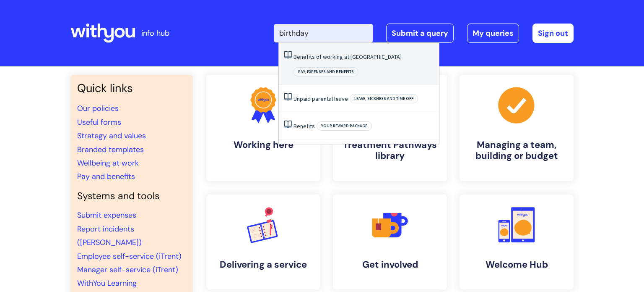  What do you see at coordinates (320, 99) in the screenshot?
I see `a: Unpaid parental leave` at bounding box center [320, 99].